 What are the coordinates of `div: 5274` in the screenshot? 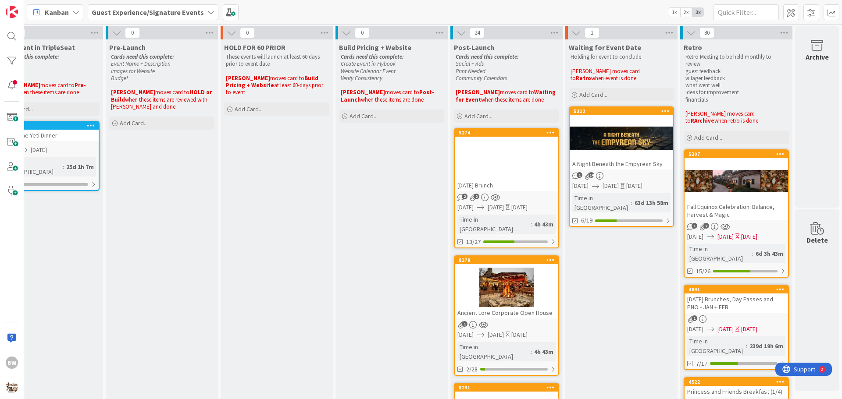 It's located at (506, 133).